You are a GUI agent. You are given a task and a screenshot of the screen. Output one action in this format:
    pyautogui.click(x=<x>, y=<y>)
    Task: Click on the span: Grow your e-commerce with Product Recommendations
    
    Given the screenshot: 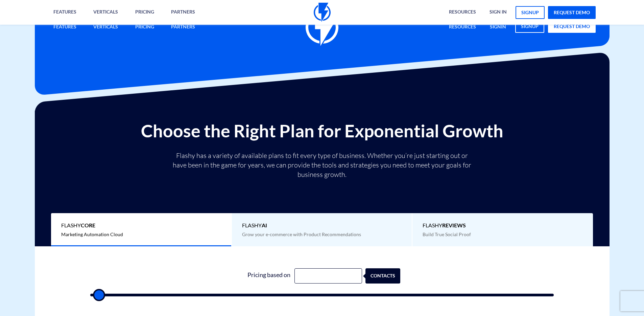 What is the action you would take?
    pyautogui.click(x=302, y=234)
    